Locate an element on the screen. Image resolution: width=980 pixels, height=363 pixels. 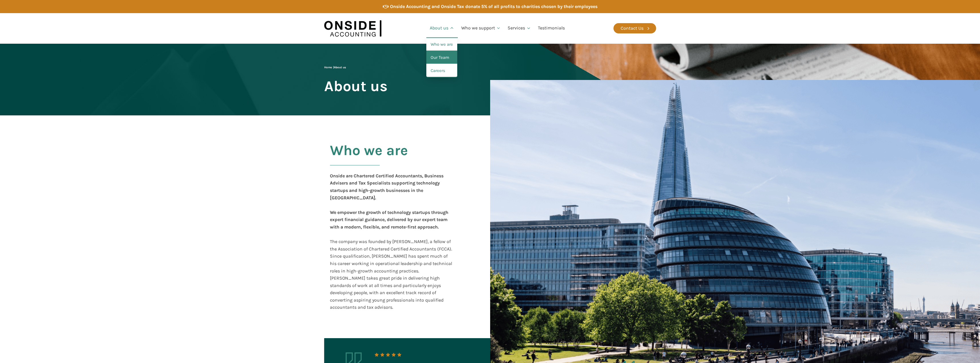
a: About us is located at coordinates (442, 28).